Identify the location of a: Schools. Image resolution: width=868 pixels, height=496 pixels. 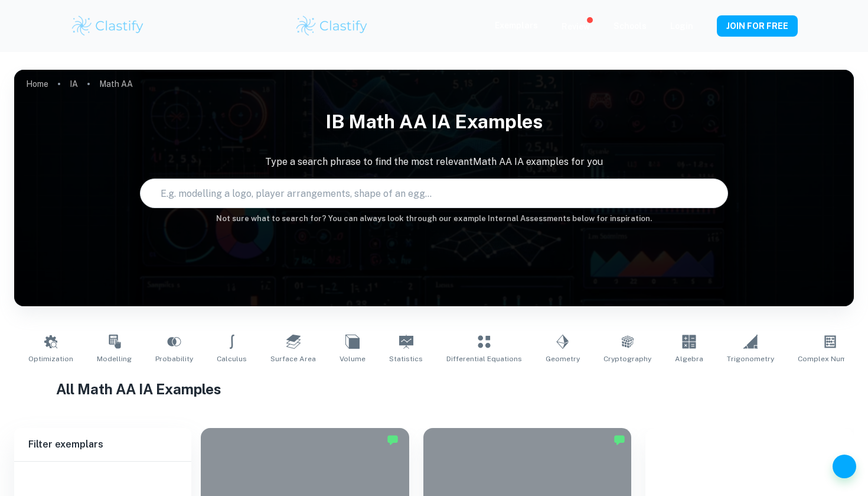
(630, 26).